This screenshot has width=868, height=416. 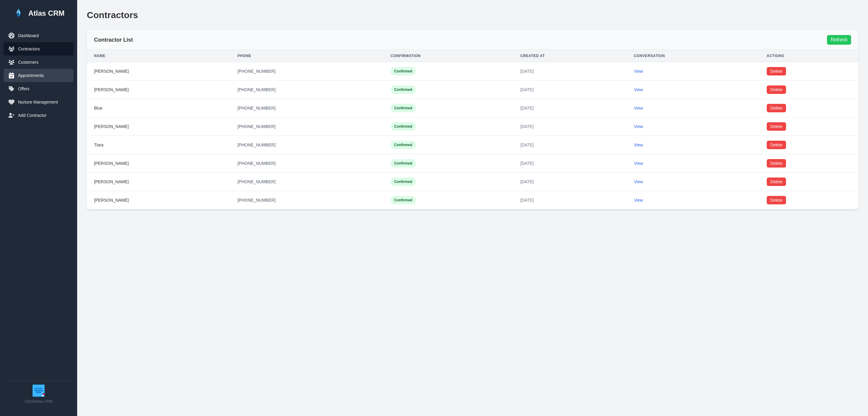 I want to click on th: Conversation, so click(x=693, y=56).